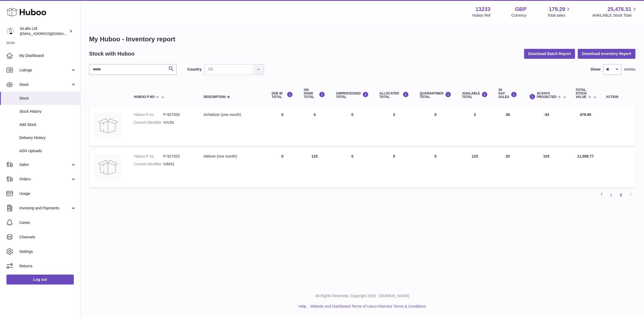 This screenshot has width=644, height=317. What do you see at coordinates (508, 94) in the screenshot?
I see `div: 30 DAY SALES` at bounding box center [508, 94].